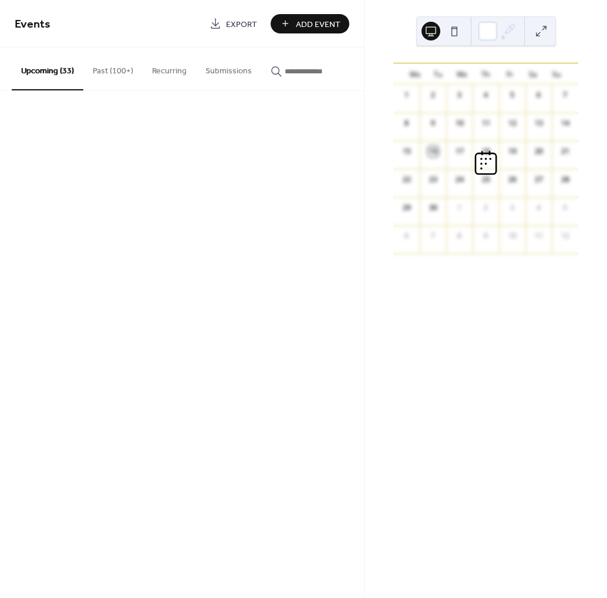 The image size is (607, 598). What do you see at coordinates (566, 180) in the screenshot?
I see `div: 28` at bounding box center [566, 180].